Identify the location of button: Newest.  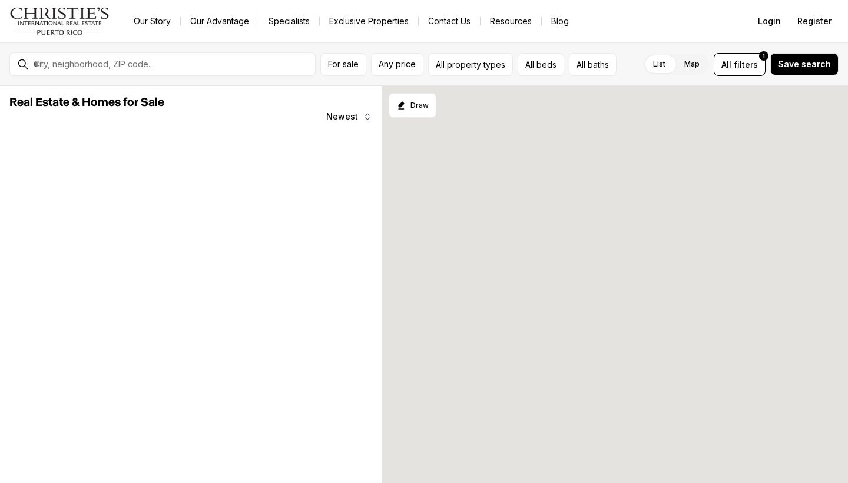
(349, 117).